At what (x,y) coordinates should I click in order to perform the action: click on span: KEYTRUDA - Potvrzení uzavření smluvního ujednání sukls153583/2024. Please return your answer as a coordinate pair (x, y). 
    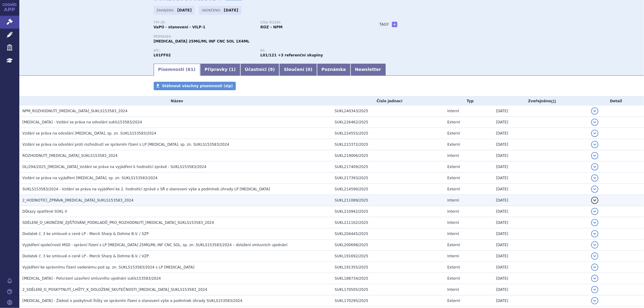
    Looking at the image, I should click on (91, 278).